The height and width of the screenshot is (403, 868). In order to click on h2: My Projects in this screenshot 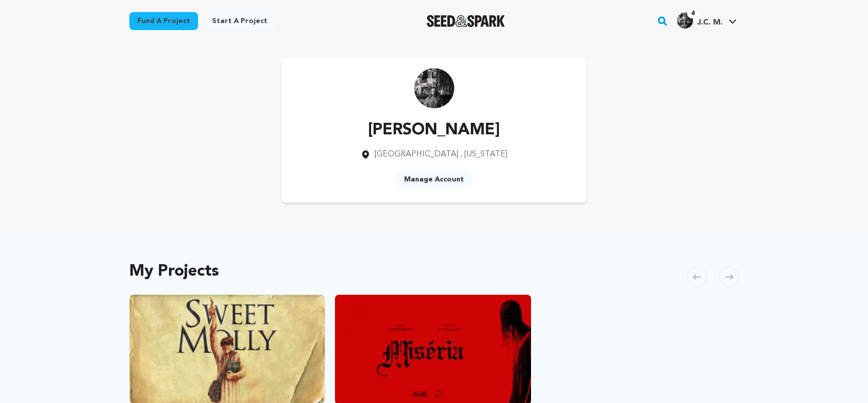, I will do `click(174, 272)`.